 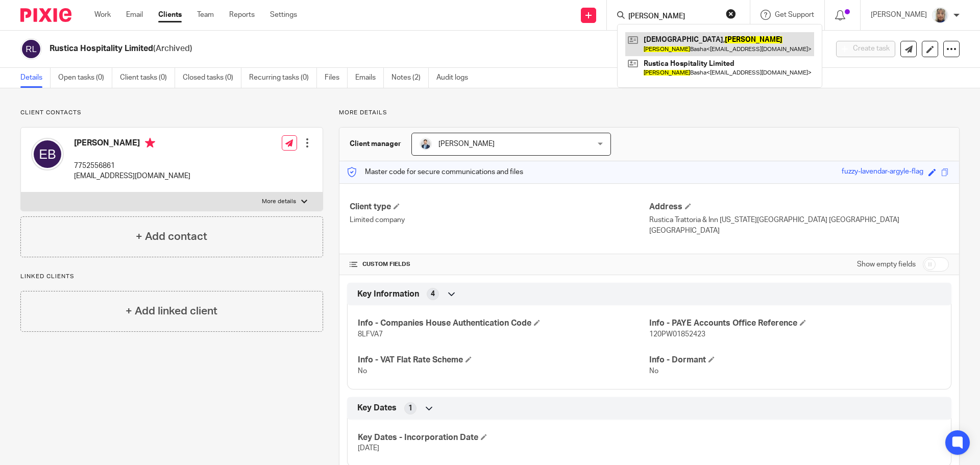 I want to click on h4: Info - Companies House Authentication Code, so click(x=504, y=323).